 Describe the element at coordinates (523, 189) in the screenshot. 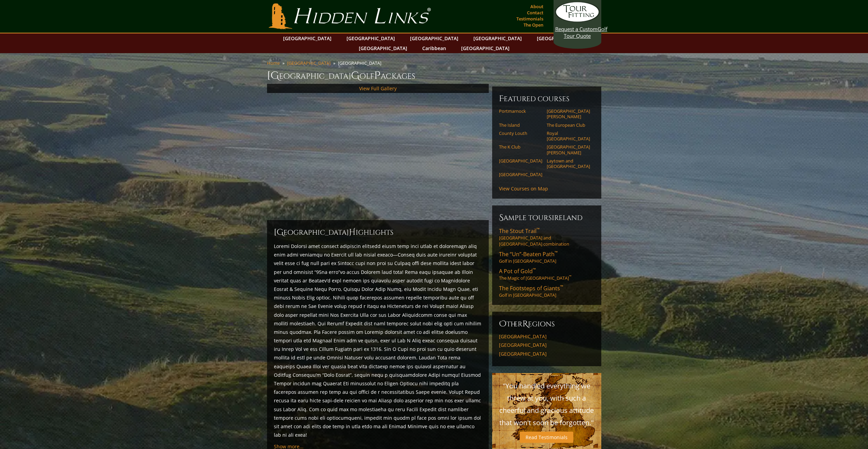

I see `a: View Courses on Map` at that location.